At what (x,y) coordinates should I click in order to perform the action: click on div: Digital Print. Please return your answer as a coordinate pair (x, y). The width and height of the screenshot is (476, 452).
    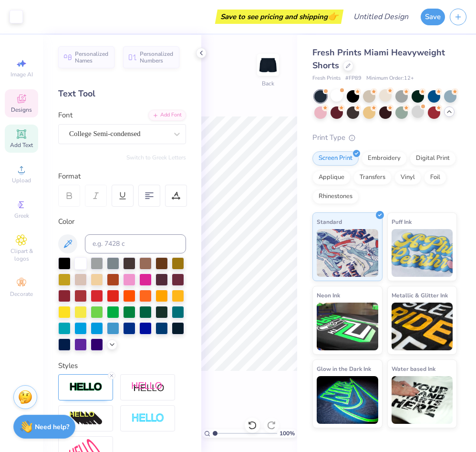
    Looking at the image, I should click on (433, 159).